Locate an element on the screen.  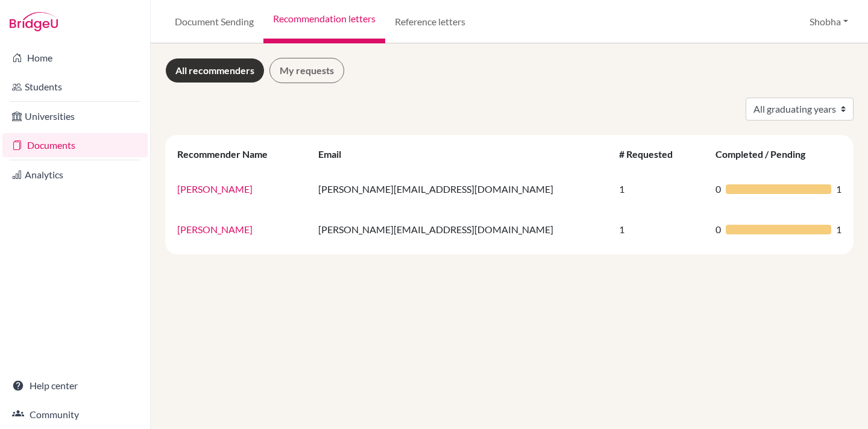
img: Bridge-U is located at coordinates (34, 22).